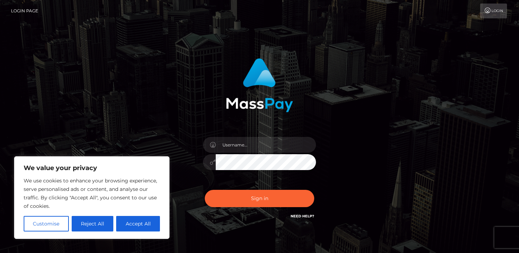 This screenshot has width=519, height=253. Describe the element at coordinates (92, 168) in the screenshot. I see `p: We value your privacy` at that location.